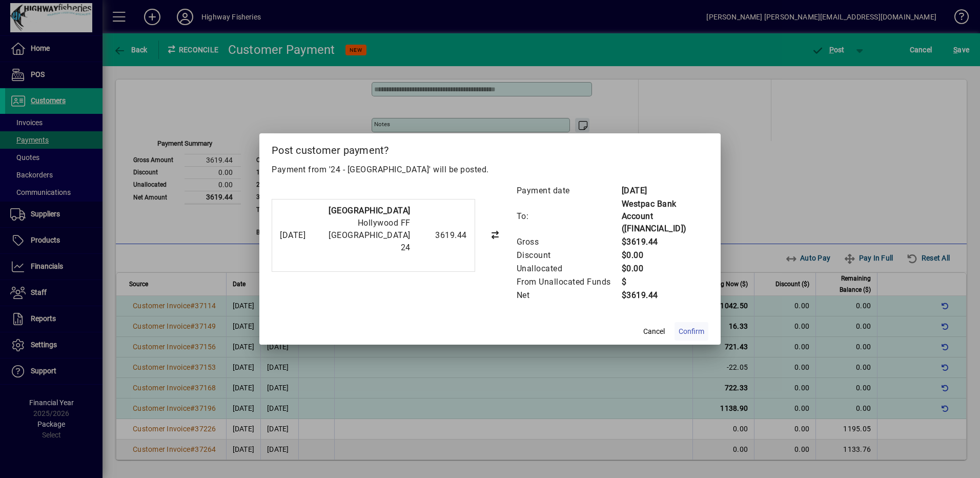 The image size is (980, 478). What do you see at coordinates (569, 216) in the screenshot?
I see `td: To:` at bounding box center [569, 216].